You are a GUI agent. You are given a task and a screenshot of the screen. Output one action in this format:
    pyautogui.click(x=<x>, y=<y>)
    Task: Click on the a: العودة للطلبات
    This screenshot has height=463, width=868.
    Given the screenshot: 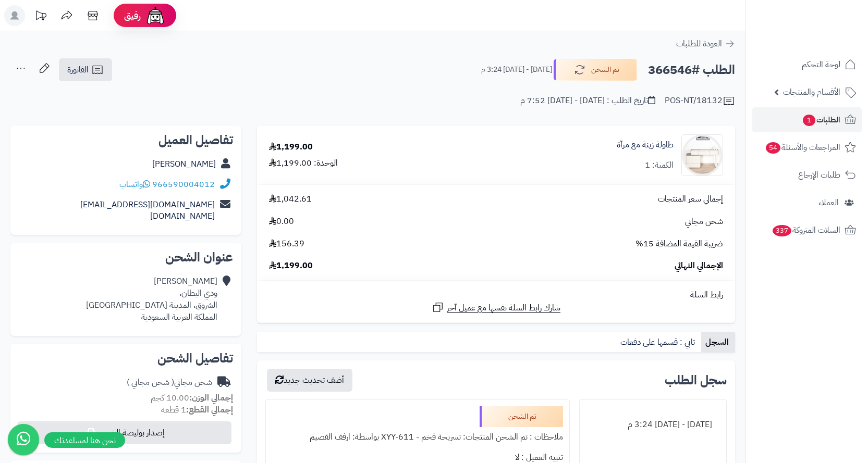 What is the action you would take?
    pyautogui.click(x=705, y=44)
    